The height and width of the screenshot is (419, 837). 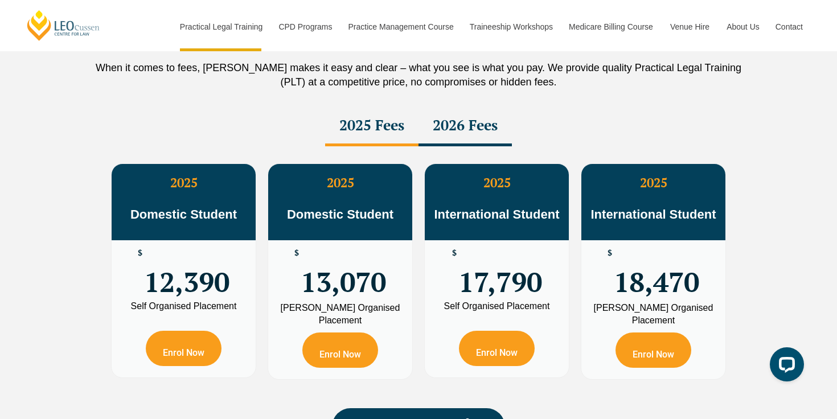 What do you see at coordinates (500, 271) in the screenshot?
I see `span: 17,790` at bounding box center [500, 271].